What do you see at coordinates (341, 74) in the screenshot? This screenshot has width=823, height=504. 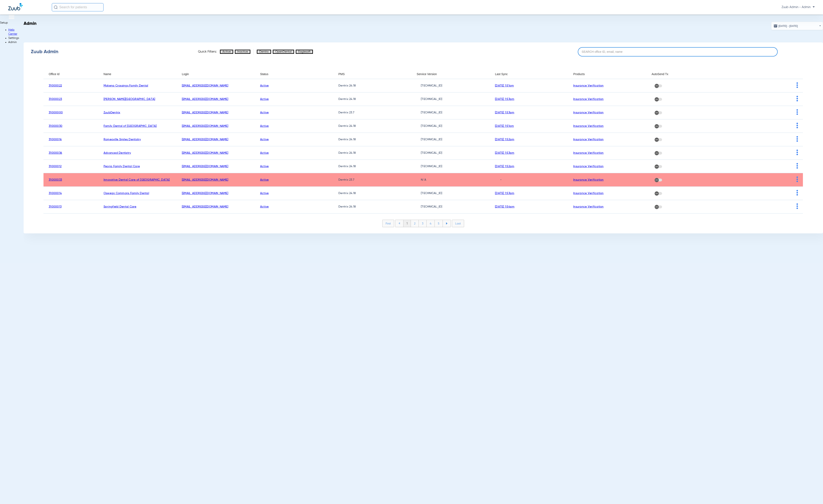 I see `div: PMS` at bounding box center [341, 74].